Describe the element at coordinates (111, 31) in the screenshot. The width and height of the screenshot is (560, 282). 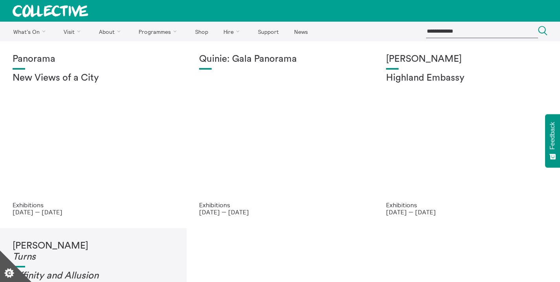
I see `a: About` at that location.